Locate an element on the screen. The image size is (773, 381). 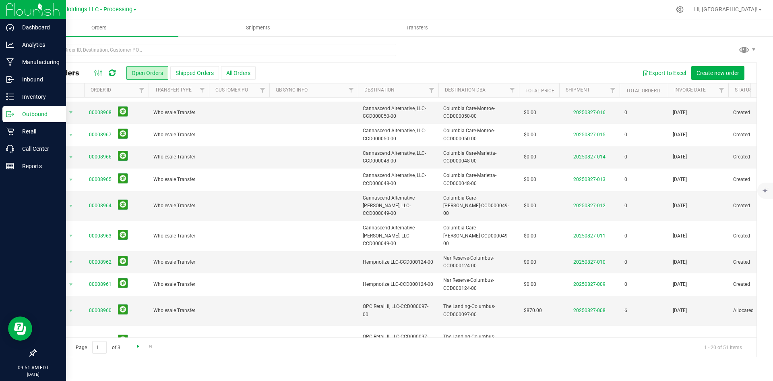
p: Retail is located at coordinates (38, 131).